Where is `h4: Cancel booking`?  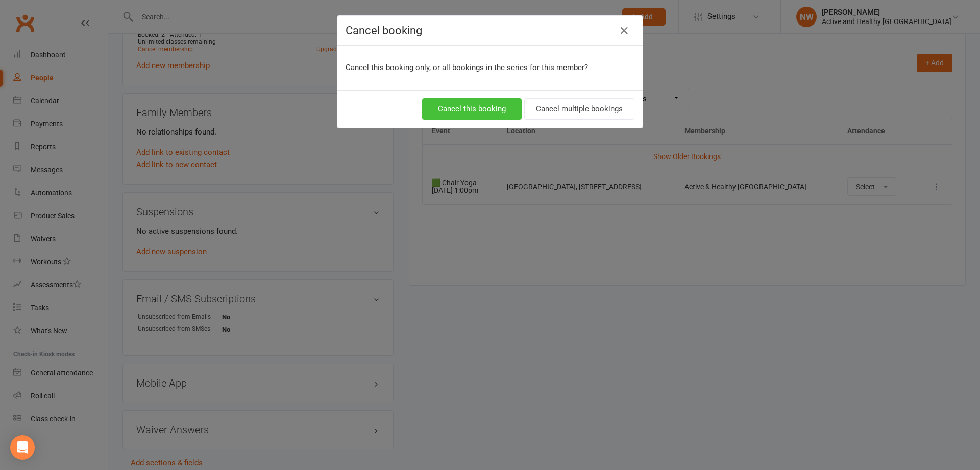 h4: Cancel booking is located at coordinates (490, 30).